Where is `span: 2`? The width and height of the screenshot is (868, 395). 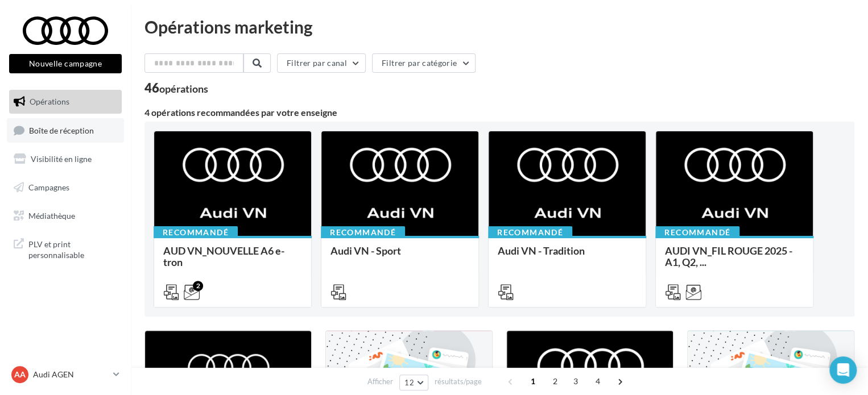 span: 2 is located at coordinates (555, 382).